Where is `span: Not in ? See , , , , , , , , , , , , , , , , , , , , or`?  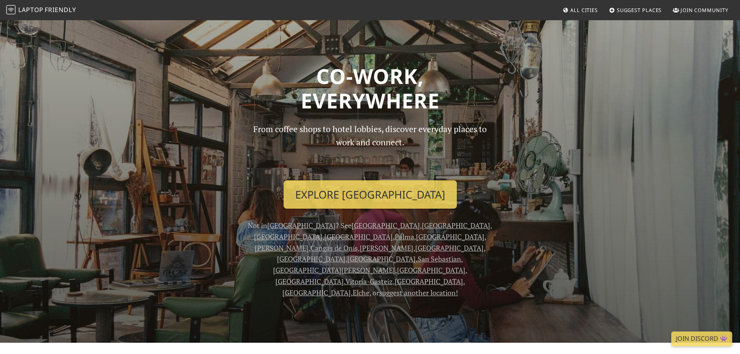
span: Not in ? See , , , , , , , , , , , , , , , , , , , , or is located at coordinates (370, 259).